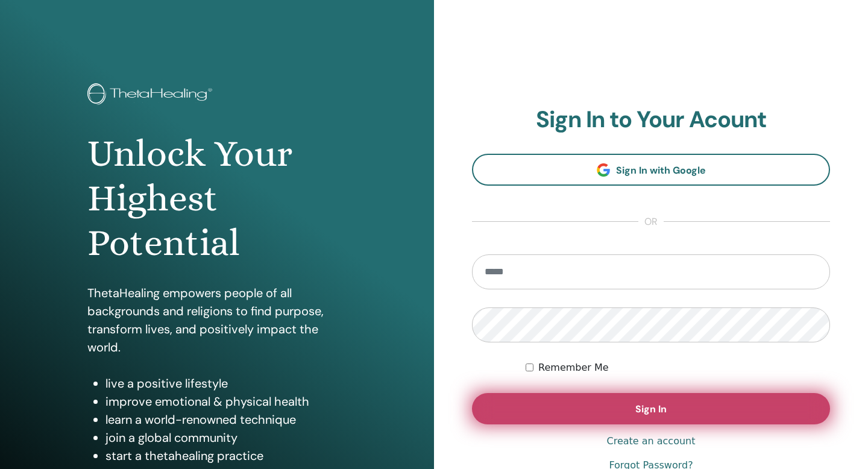  I want to click on li: improve emotional & physical health, so click(226, 401).